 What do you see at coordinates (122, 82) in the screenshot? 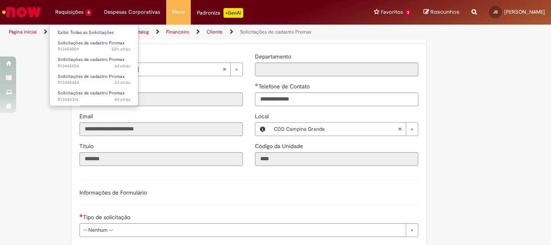
I see `time: 25/08/2025 16:35:02` at bounding box center [122, 82].